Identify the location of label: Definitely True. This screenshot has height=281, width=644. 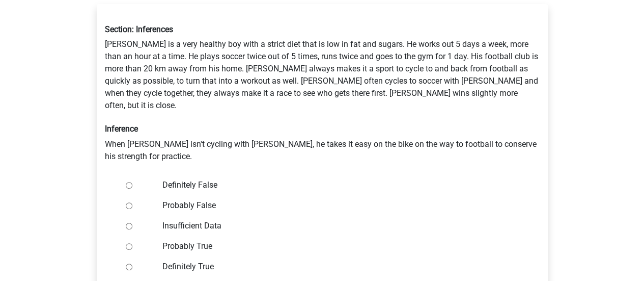
(338, 266).